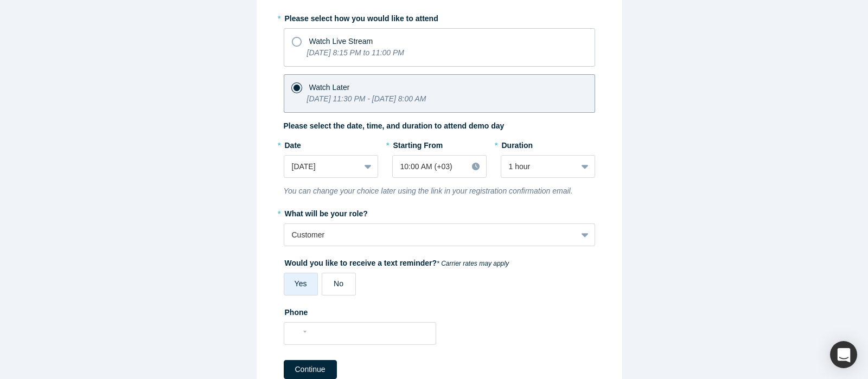 The width and height of the screenshot is (868, 379). Describe the element at coordinates (473, 264) in the screenshot. I see `em: * Carrier rates may apply` at that location.